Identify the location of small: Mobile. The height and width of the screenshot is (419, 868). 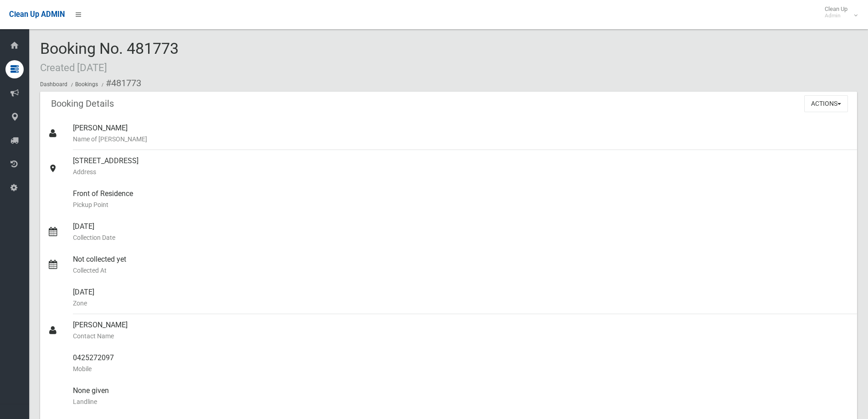
(461, 369).